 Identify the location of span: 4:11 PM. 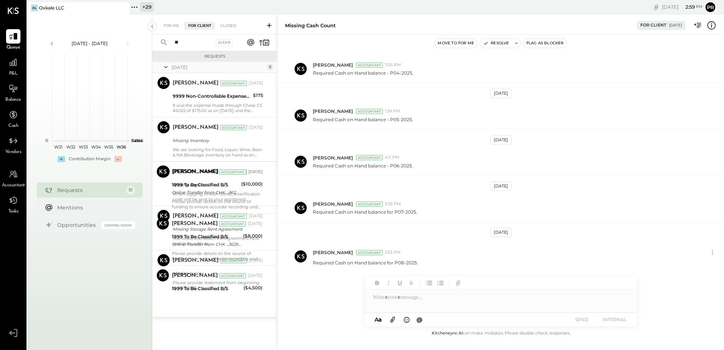
(392, 158).